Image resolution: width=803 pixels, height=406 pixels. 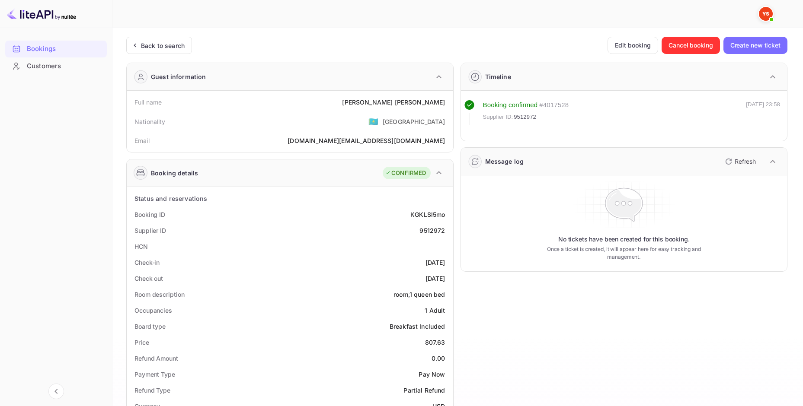 I want to click on img: LiteAPI logo, so click(x=42, y=14).